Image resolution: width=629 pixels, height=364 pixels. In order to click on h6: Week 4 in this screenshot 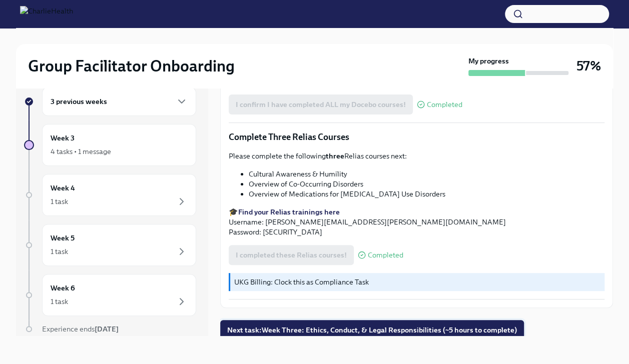, I will do `click(63, 189)`.